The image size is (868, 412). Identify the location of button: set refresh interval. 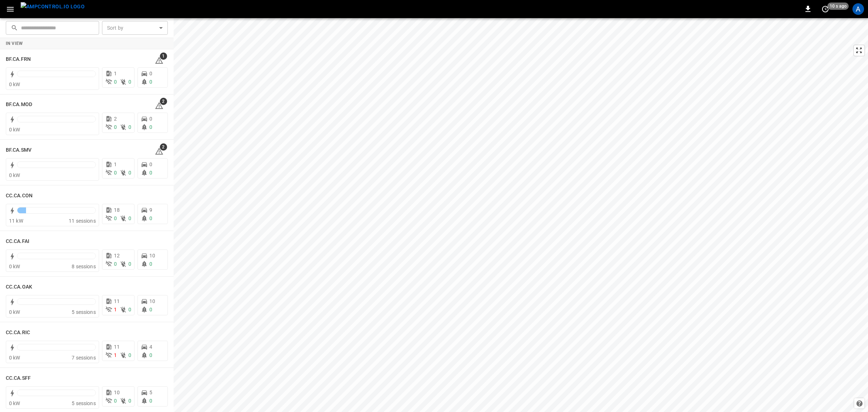
(826, 9).